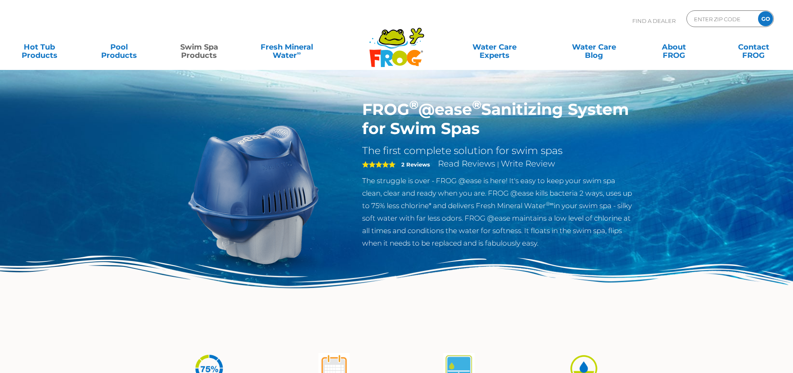  What do you see at coordinates (467, 164) in the screenshot?
I see `a: Read Reviews` at bounding box center [467, 164].